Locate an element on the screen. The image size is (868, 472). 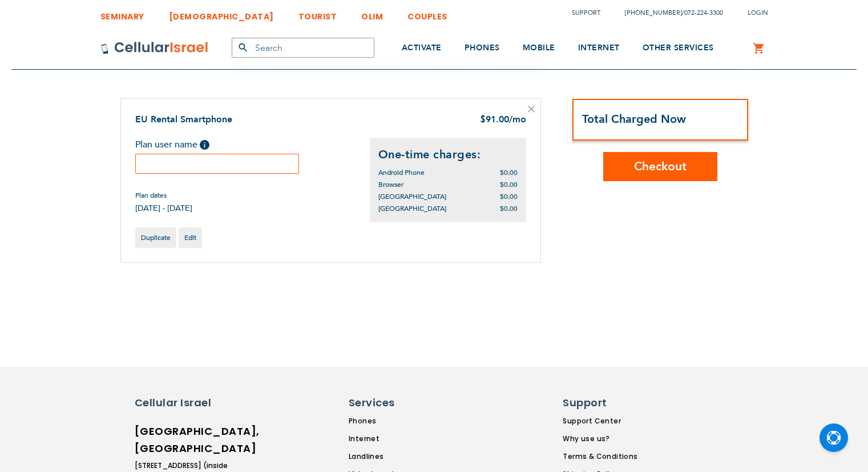
a: Why use us? is located at coordinates (600, 439).